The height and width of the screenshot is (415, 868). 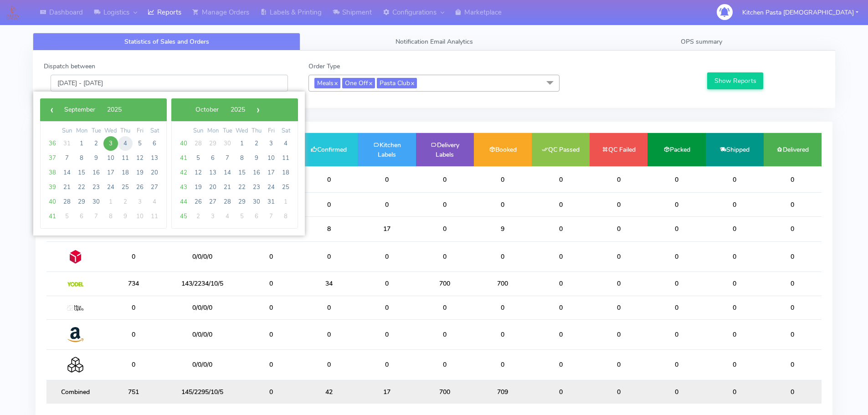 I want to click on span: OPS summary, so click(x=702, y=41).